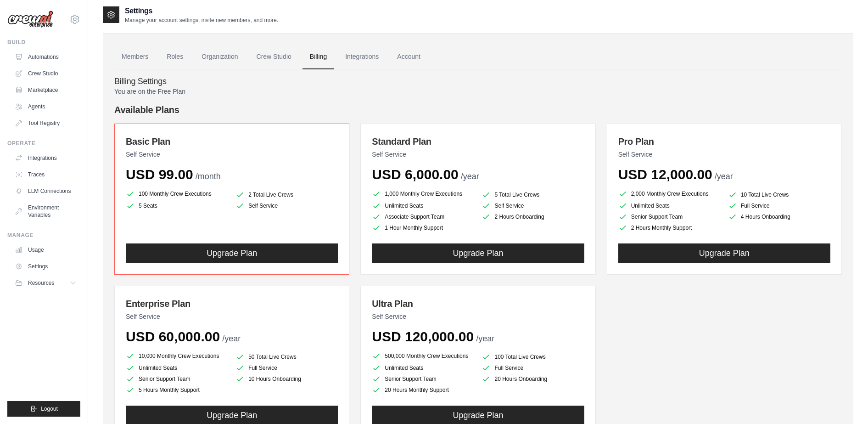  Describe the element at coordinates (423, 390) in the screenshot. I see `li: 20 Hours Monthly Support` at that location.